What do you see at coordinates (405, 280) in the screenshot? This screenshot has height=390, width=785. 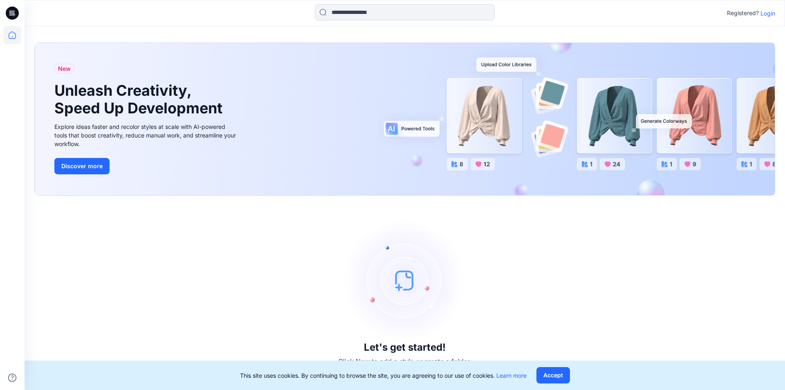 I see `img: empty-state-image.svg` at bounding box center [405, 280].